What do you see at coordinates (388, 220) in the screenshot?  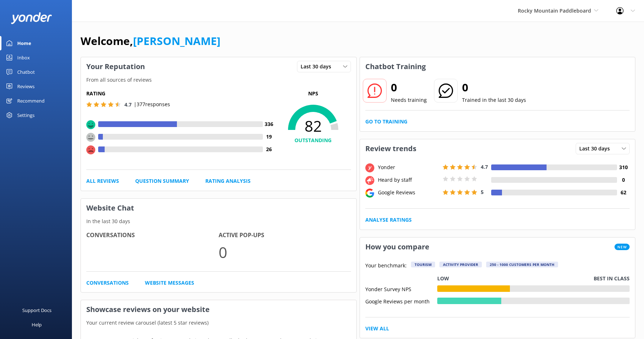 I see `a: Analyse Ratings` at bounding box center [388, 220].